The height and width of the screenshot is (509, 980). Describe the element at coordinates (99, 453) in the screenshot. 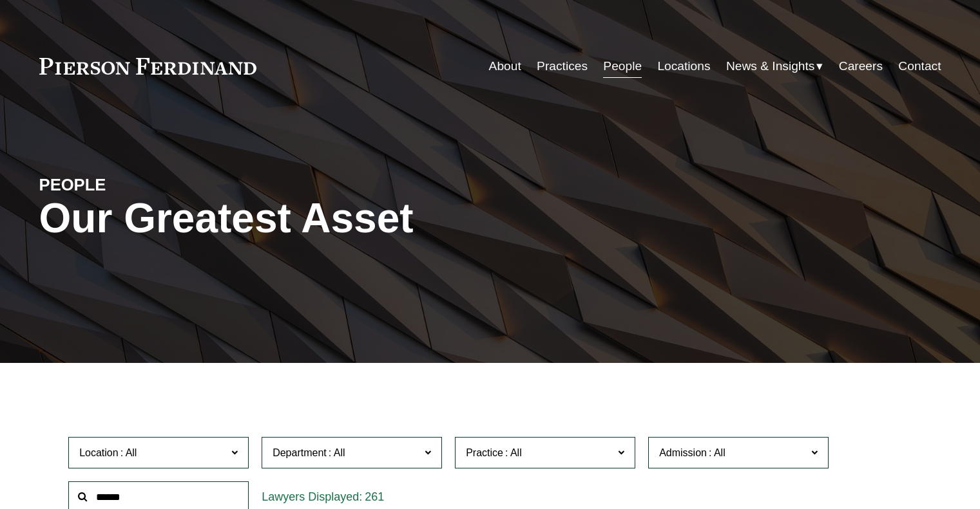

I see `span: Location` at that location.